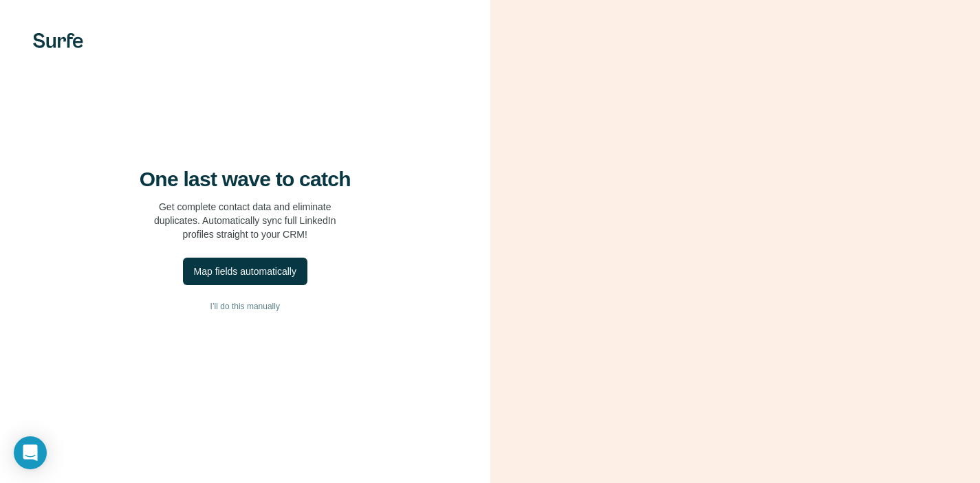  What do you see at coordinates (245, 306) in the screenshot?
I see `span: I’ll do this manually` at bounding box center [245, 306].